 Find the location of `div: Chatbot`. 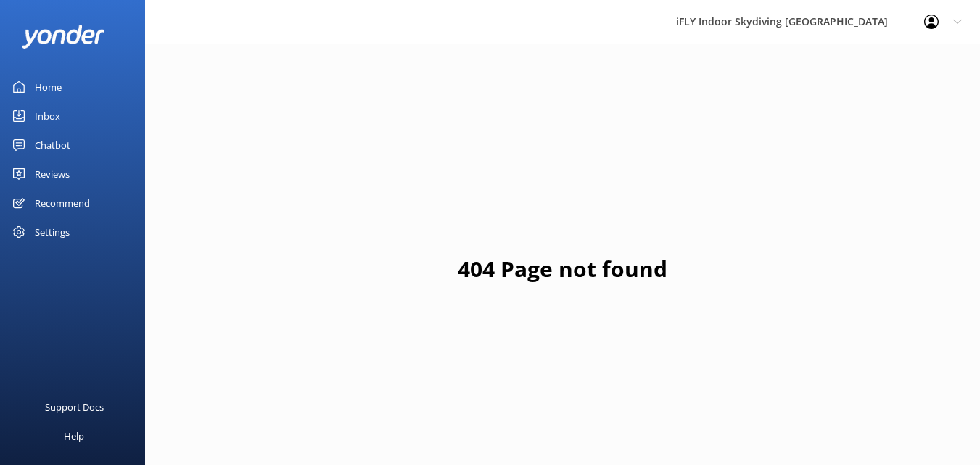

div: Chatbot is located at coordinates (52, 145).